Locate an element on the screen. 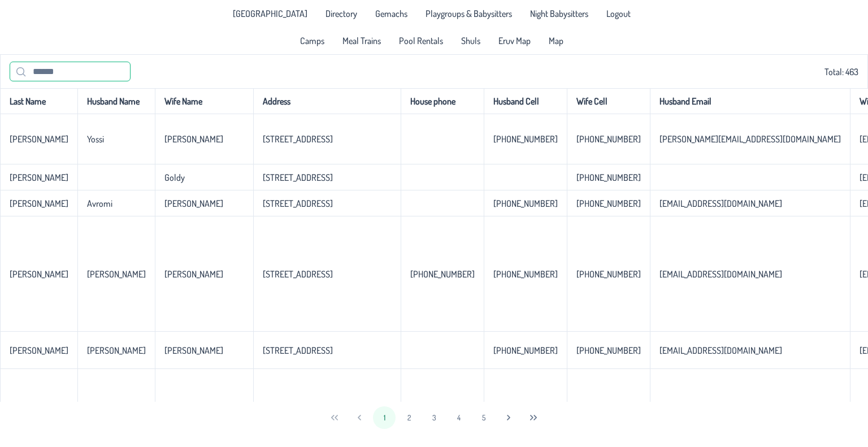  li: Playgroups & Babysitters is located at coordinates (468, 13).